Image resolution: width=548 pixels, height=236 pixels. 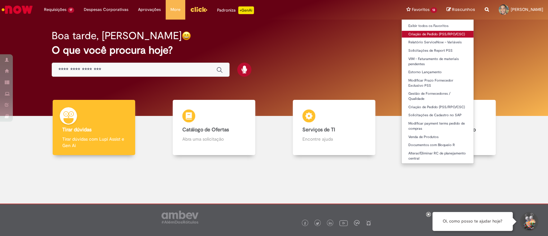 I want to click on img: click_logo_yellow_360x200.png, so click(x=199, y=9).